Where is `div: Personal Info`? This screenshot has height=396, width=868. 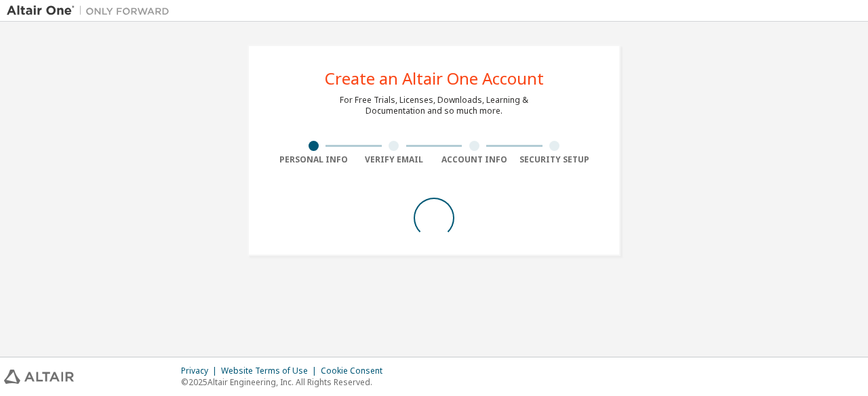 div: Personal Info is located at coordinates (313, 160).